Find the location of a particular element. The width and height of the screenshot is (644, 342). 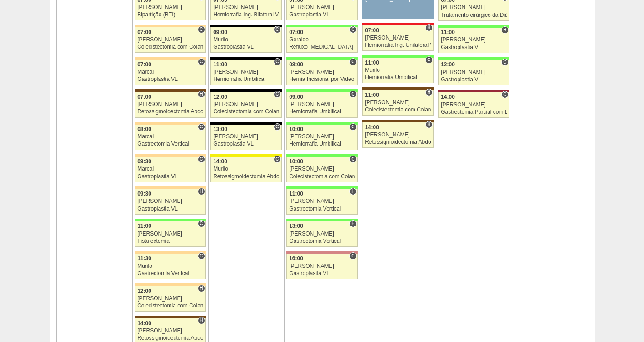

a: C 14:00 Murilo Retossigmoidectomia Abdominal VL is located at coordinates (246, 169).